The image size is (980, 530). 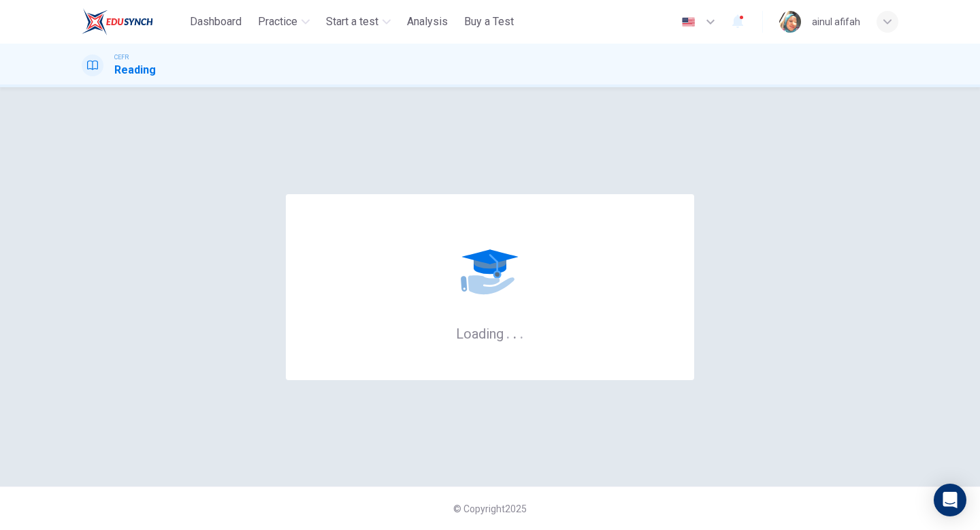 I want to click on img: Profile picture, so click(x=790, y=22).